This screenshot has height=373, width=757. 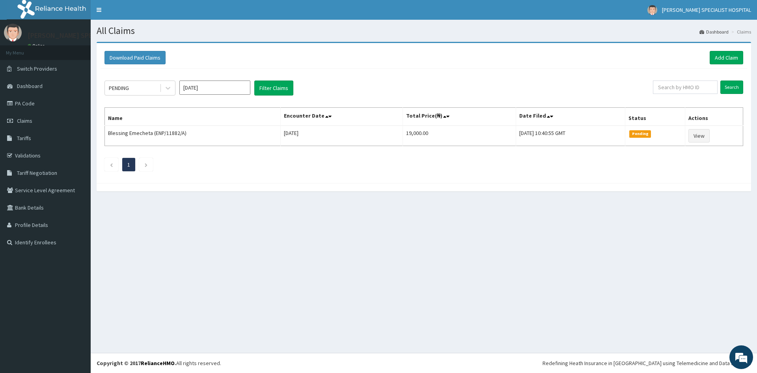 I want to click on a: Next page, so click(x=146, y=164).